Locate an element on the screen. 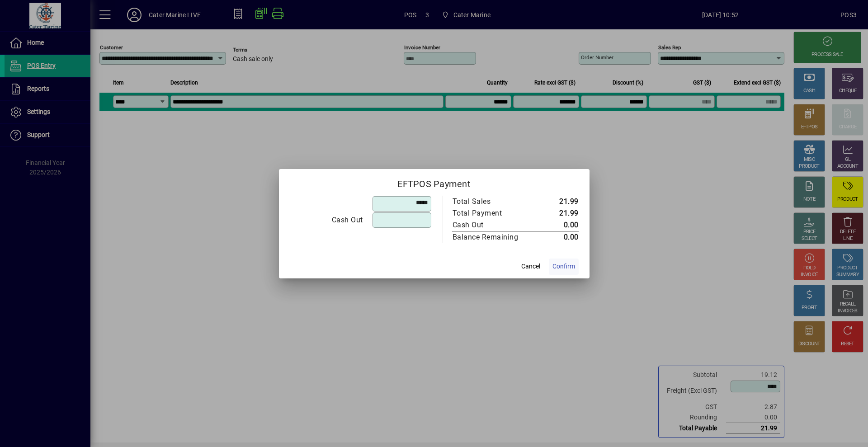 The image size is (868, 447). h2: EFTPOS Payment is located at coordinates (434, 182).